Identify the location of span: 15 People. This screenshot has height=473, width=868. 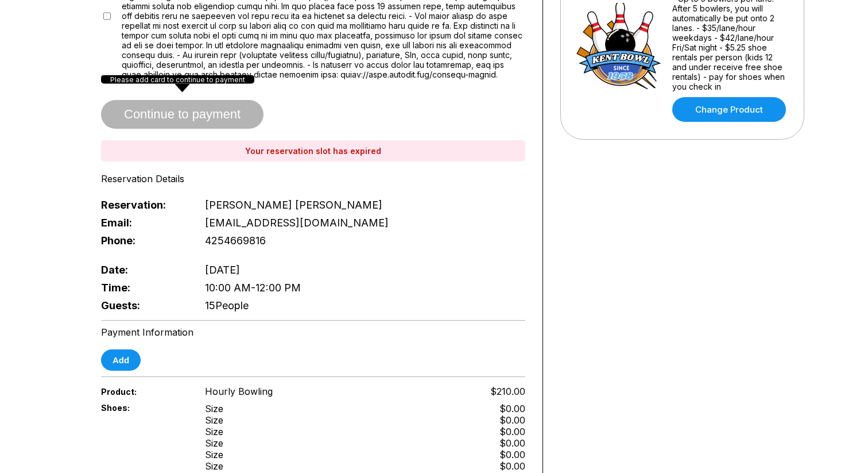
(226, 305).